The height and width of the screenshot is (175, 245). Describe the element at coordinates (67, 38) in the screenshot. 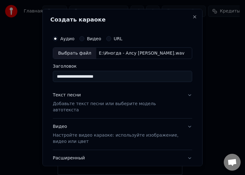

I see `label: Аудио` at that location.